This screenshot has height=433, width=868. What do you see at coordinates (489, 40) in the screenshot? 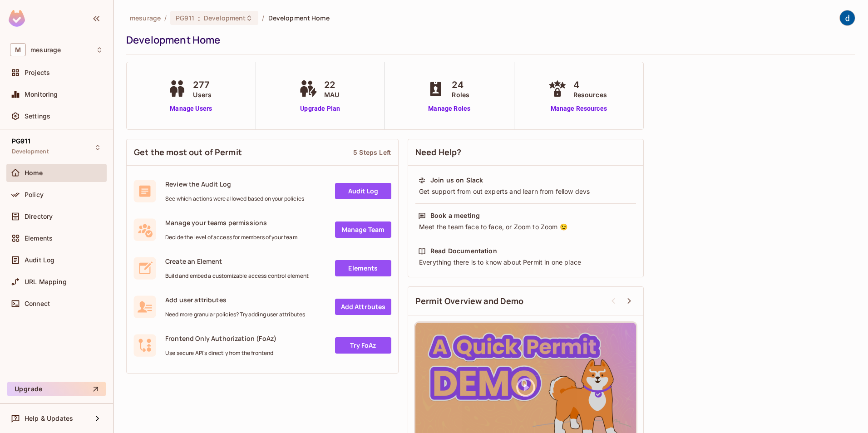
I see `div: Development Home` at bounding box center [489, 40].